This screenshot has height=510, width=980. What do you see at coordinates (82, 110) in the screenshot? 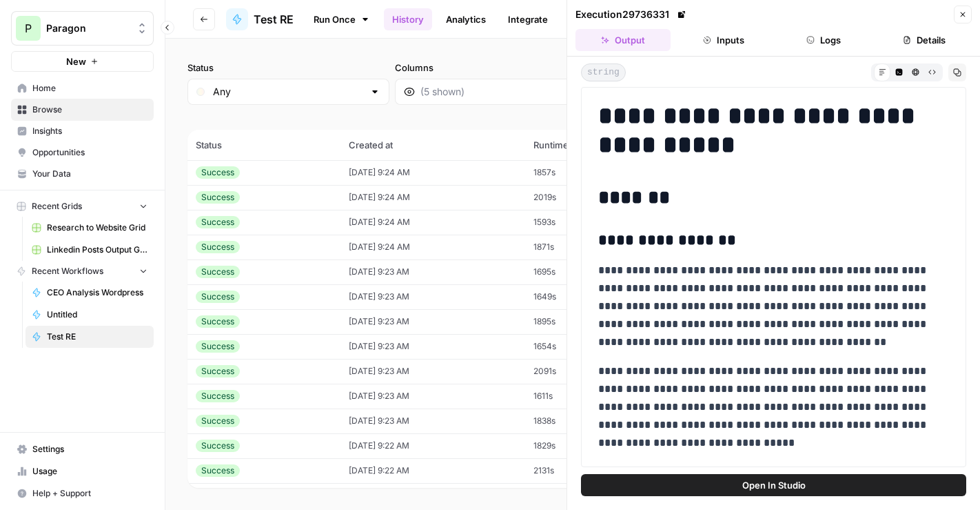
I see `a: Browse` at bounding box center [82, 110].